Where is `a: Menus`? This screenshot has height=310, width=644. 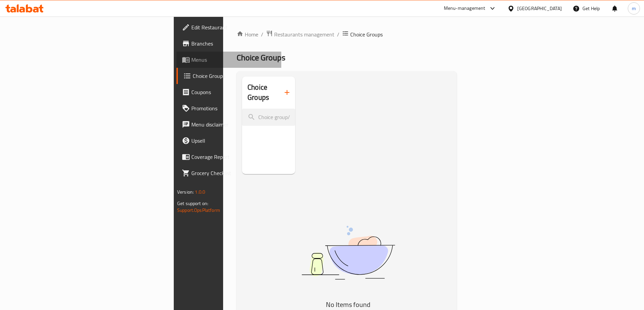 a: Menus is located at coordinates (229, 59).